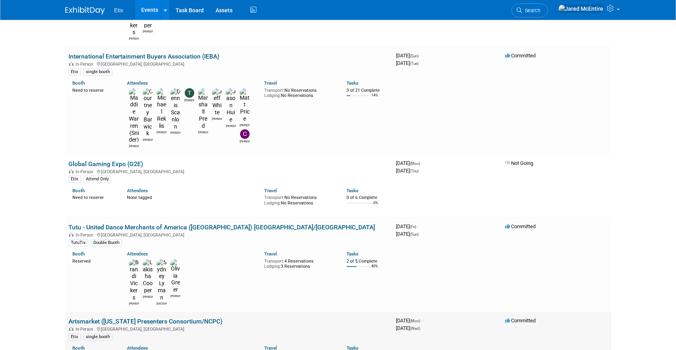 The image size is (676, 350). I want to click on div: TutuTix, so click(78, 243).